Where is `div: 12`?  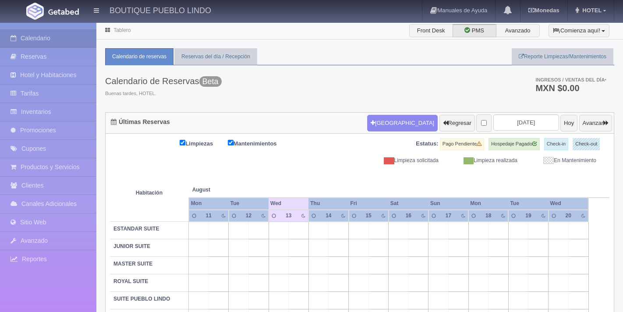 div: 12 is located at coordinates (248, 215).